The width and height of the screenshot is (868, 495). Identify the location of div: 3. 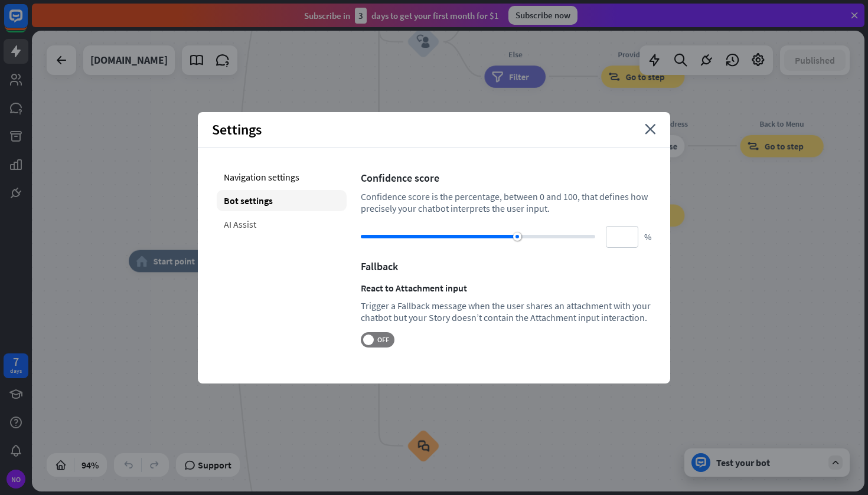
(361, 15).